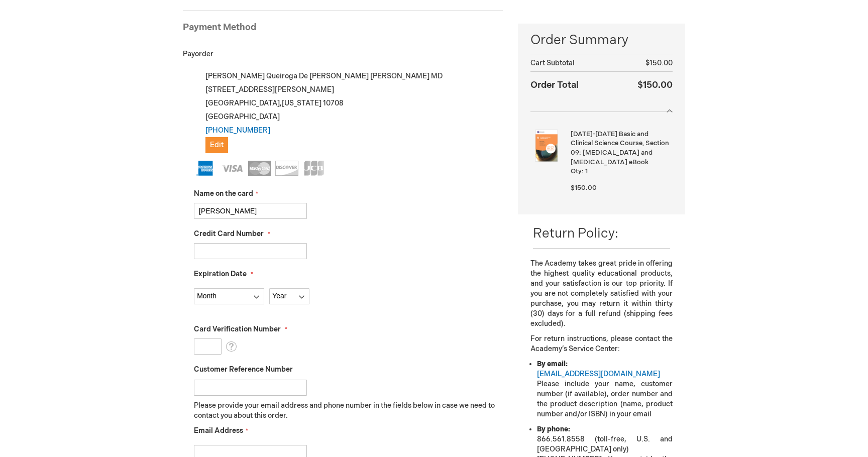 The height and width of the screenshot is (457, 868). Describe the element at coordinates (342, 30) in the screenshot. I see `div: Payment Method` at that location.